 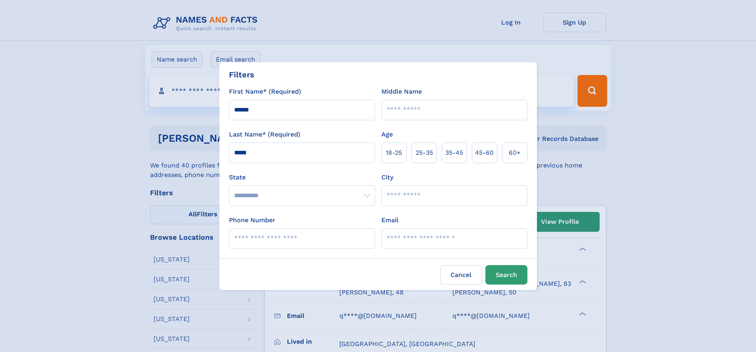 What do you see at coordinates (265, 135) in the screenshot?
I see `label: Last Name* (Required)` at bounding box center [265, 135].